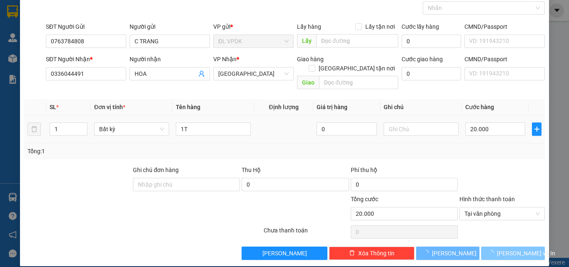 The height and width of the screenshot is (267, 569). I want to click on span: user-add, so click(201, 74).